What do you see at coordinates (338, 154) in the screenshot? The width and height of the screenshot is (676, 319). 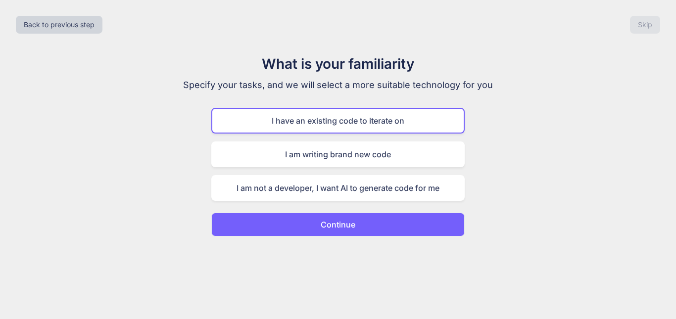 I see `div: I am writing brand new code` at bounding box center [338, 154].